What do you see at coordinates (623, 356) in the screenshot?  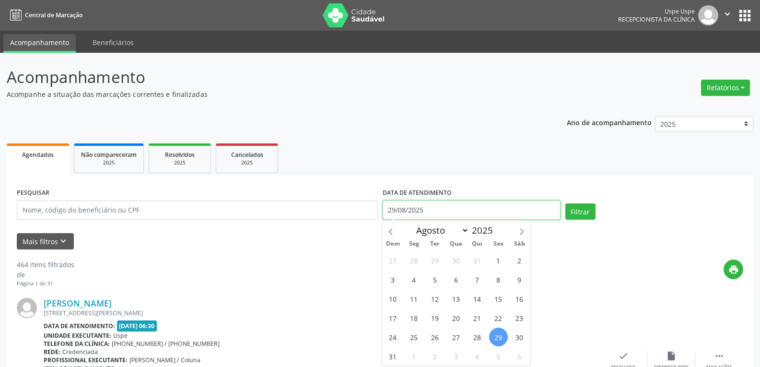 I see `i: check` at bounding box center [623, 356].